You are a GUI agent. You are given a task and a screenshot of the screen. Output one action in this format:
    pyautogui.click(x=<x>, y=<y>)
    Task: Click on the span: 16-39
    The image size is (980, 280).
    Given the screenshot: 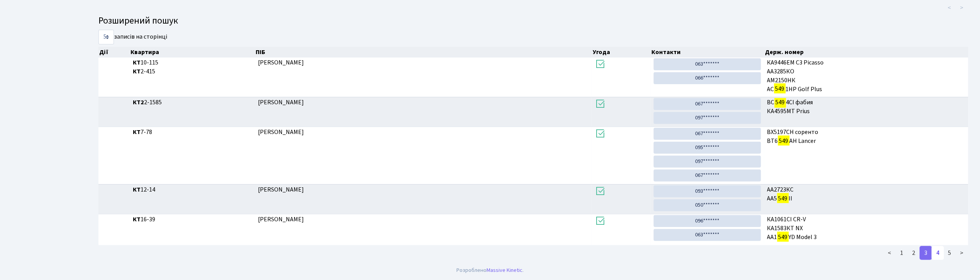 What is the action you would take?
    pyautogui.click(x=192, y=220)
    